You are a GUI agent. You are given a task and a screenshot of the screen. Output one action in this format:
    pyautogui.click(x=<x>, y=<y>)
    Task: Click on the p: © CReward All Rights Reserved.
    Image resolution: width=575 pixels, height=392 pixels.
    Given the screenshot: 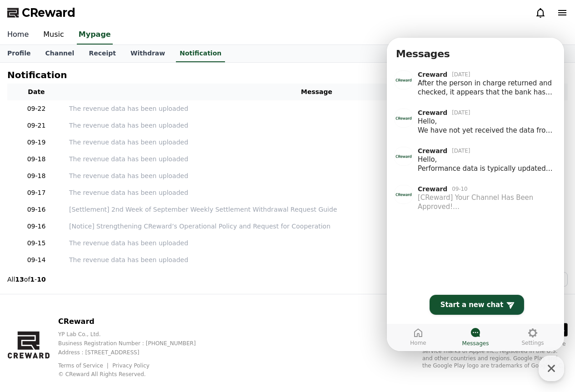 What is the action you would take?
    pyautogui.click(x=134, y=374)
    